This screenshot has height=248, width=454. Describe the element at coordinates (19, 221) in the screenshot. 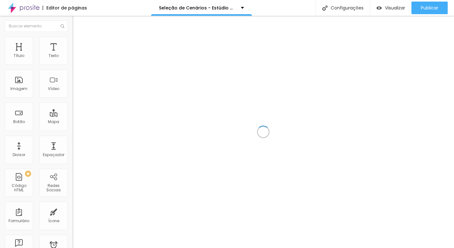

I see `div: Formulário` at that location.